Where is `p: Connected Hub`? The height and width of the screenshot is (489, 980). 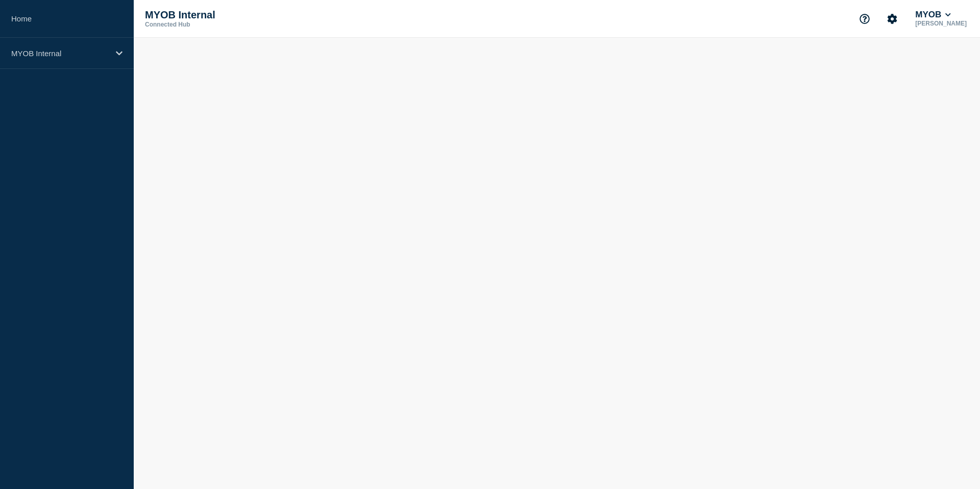 p: Connected Hub is located at coordinates (167, 25).